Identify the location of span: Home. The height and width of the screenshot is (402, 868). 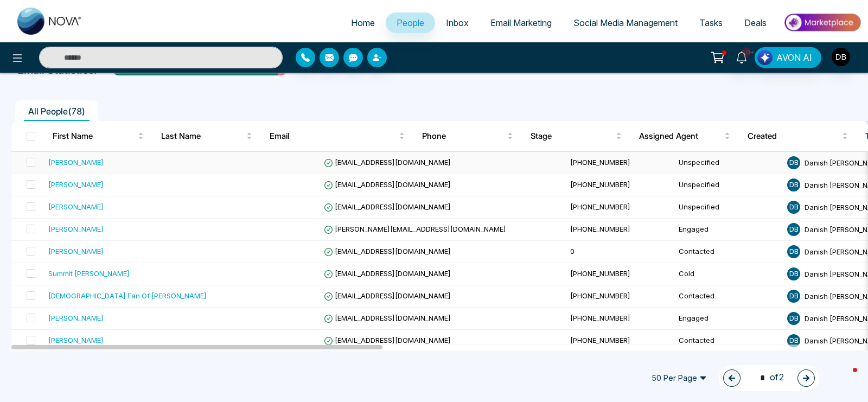
(363, 23).